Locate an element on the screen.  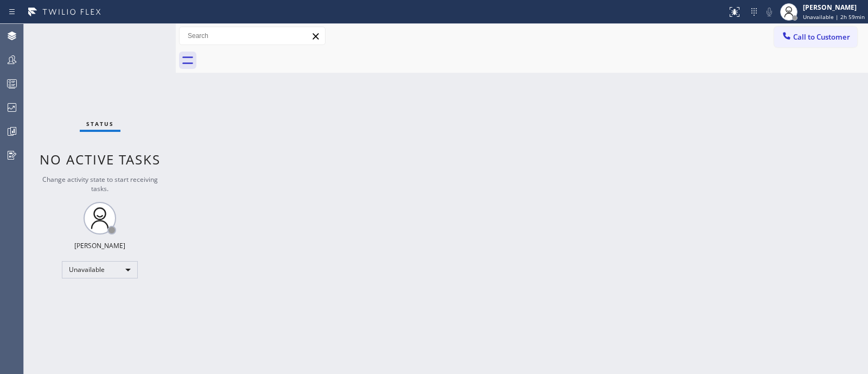
div: Unavailable is located at coordinates (100, 270).